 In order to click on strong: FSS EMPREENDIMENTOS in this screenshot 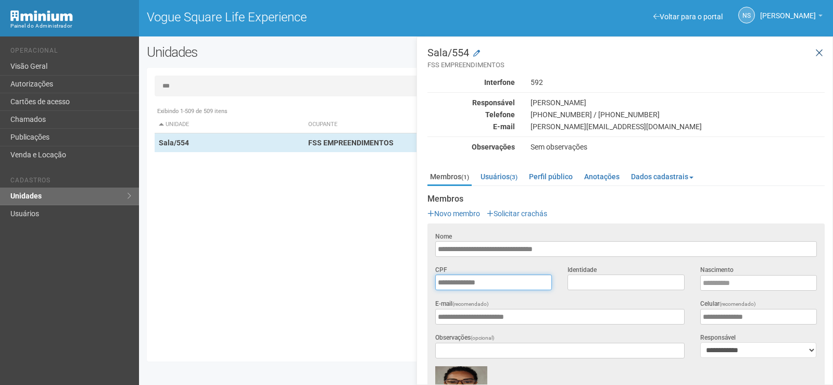, I will do `click(351, 143)`.